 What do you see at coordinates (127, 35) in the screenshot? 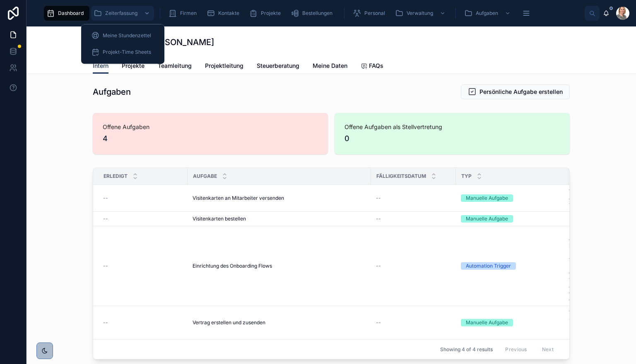
I see `span: Meine Stundenzettel` at bounding box center [127, 35].